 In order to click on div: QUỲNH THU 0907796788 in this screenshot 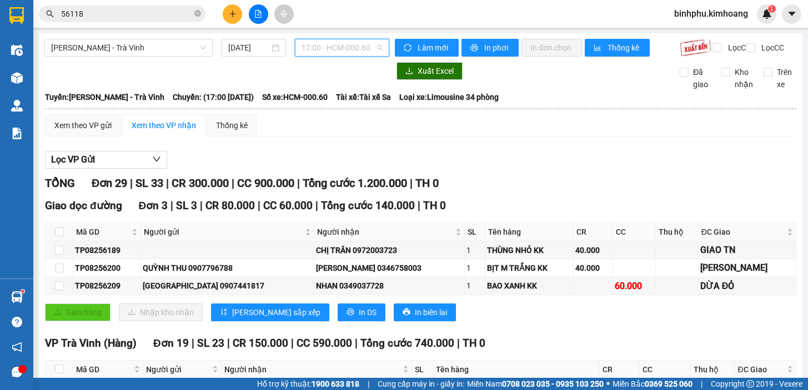, I will do `click(227, 268)`.